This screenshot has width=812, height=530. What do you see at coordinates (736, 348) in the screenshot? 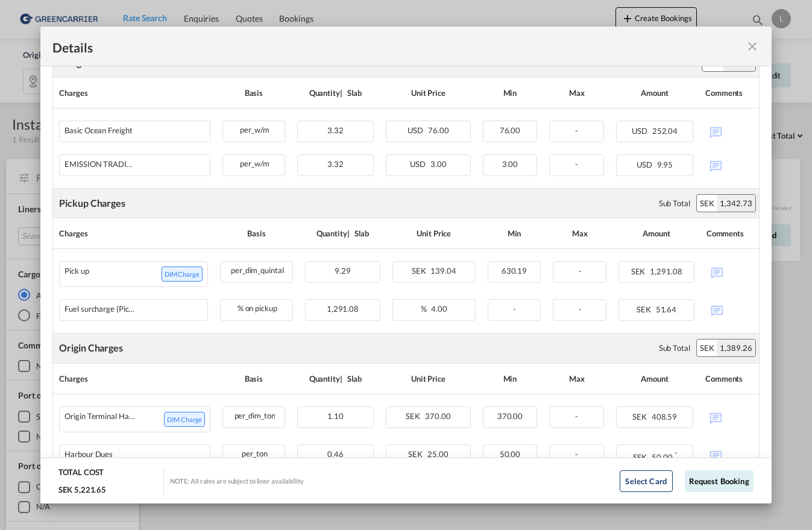
I see `div: 1,389.26` at bounding box center [736, 348].